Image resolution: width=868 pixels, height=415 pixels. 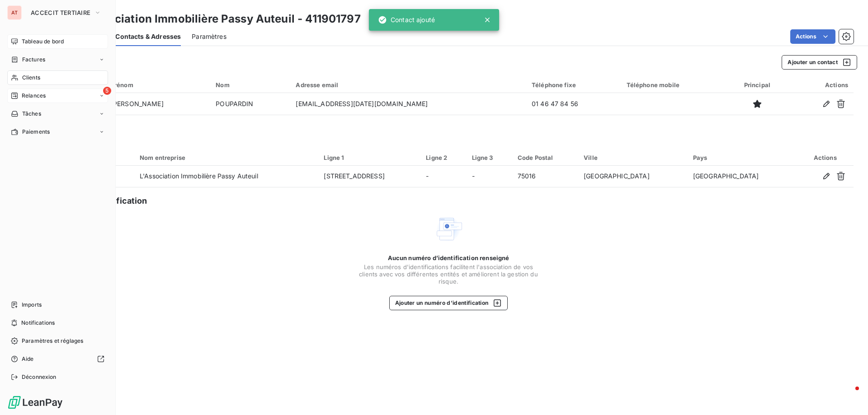 I want to click on span: Tableau de bord, so click(x=43, y=41).